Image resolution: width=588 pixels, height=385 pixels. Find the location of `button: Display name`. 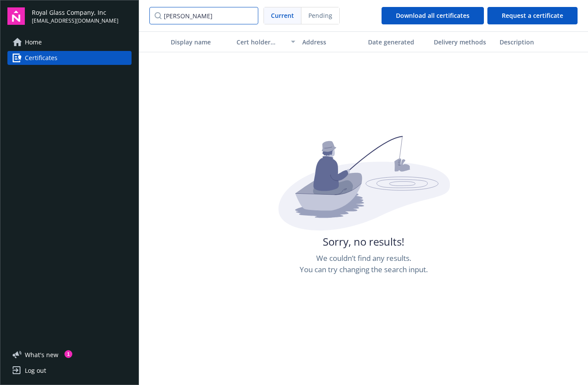

button: Display name is located at coordinates (200, 42).